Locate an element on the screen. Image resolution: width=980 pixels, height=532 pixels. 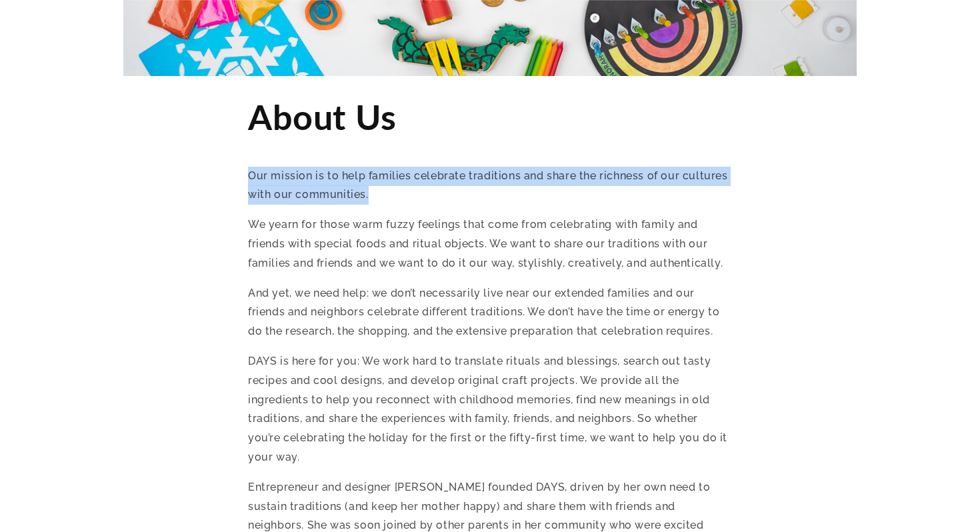
p: And yet, we need help: we don’t necessarily live near our extended families and our friends and n... is located at coordinates (490, 313).